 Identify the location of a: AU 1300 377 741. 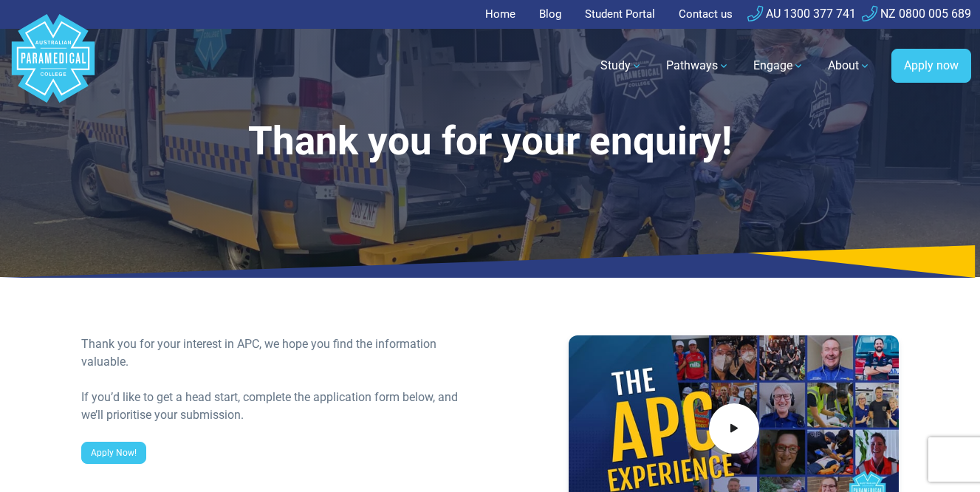
(802, 14).